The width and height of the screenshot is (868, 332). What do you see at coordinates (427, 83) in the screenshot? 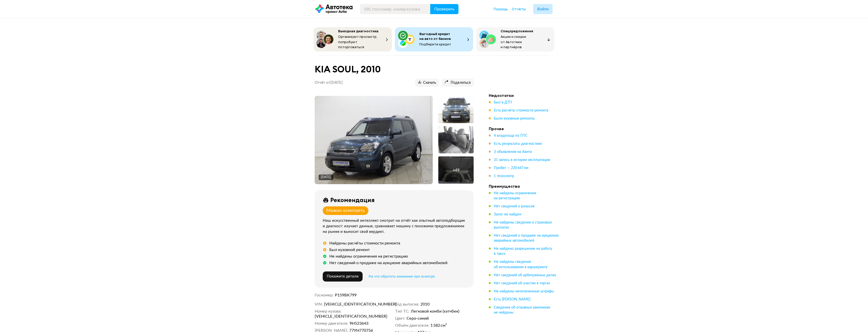
I see `span: Скачать` at bounding box center [427, 83].